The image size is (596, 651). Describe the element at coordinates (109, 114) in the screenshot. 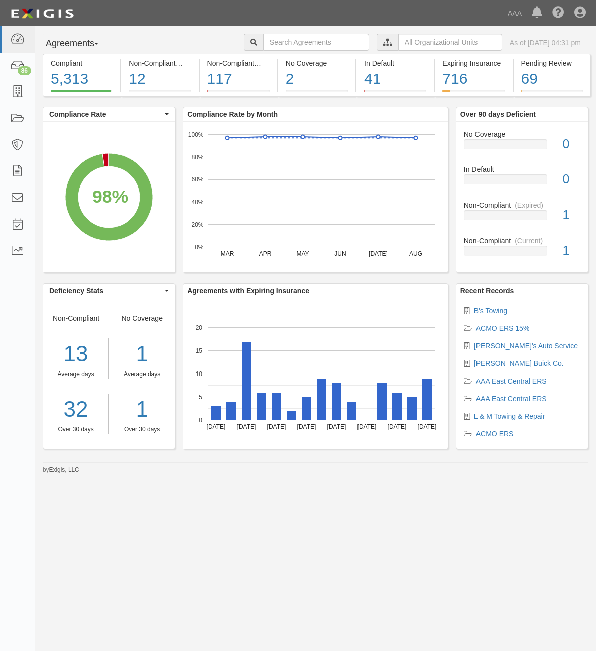

I see `button: Compliance Rate` at that location.